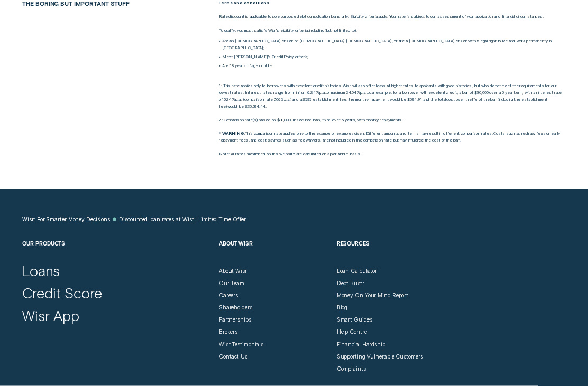 The image size is (588, 386). What do you see at coordinates (51, 316) in the screenshot?
I see `div: Wisr App` at bounding box center [51, 316].